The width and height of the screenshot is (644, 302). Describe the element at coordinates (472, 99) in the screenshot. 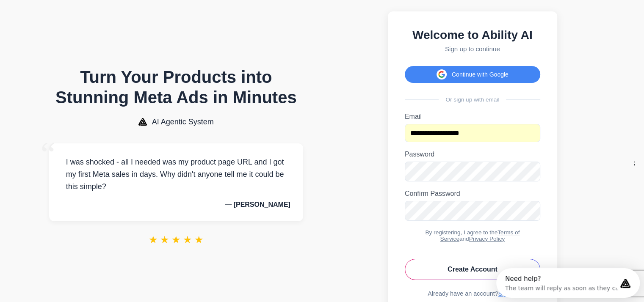

I see `div: Or sign up with email` at that location.